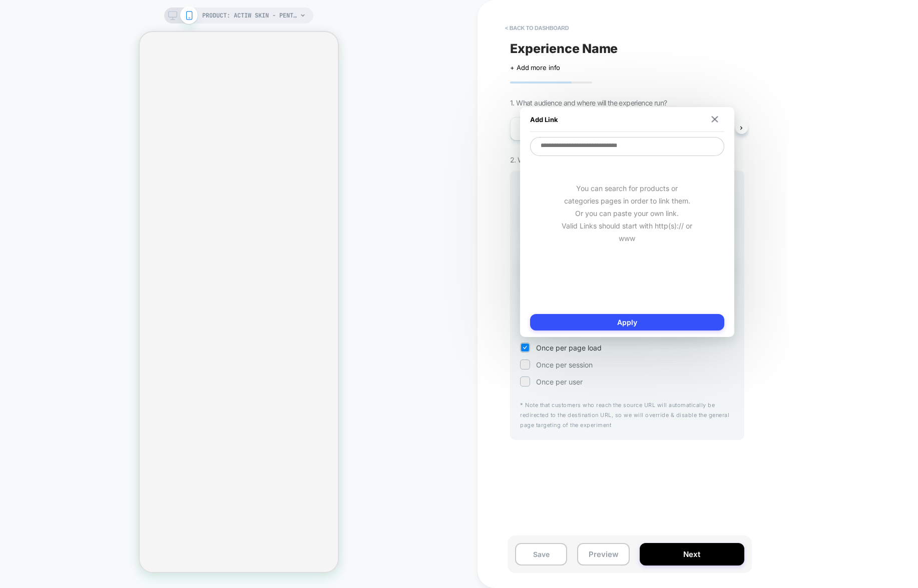  I want to click on span: Once per page load, so click(569, 348).